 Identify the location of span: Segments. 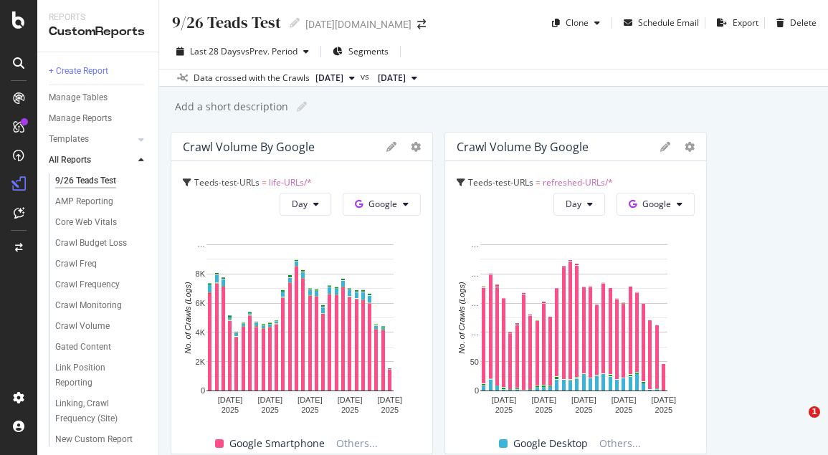
(368, 51).